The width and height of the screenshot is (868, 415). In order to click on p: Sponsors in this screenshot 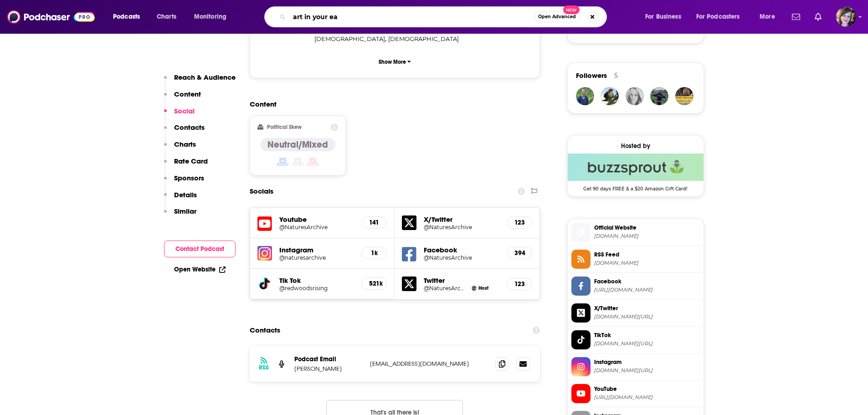, I will do `click(189, 178)`.